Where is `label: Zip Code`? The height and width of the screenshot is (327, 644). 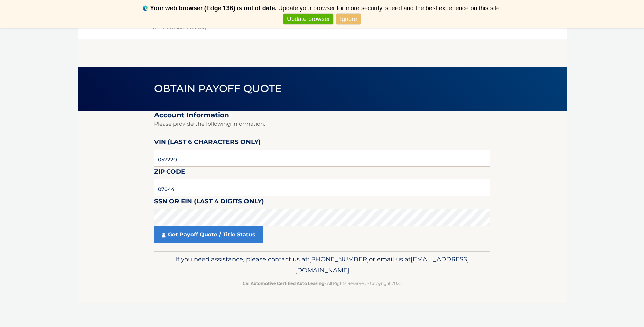
label: Zip Code is located at coordinates (170, 173).